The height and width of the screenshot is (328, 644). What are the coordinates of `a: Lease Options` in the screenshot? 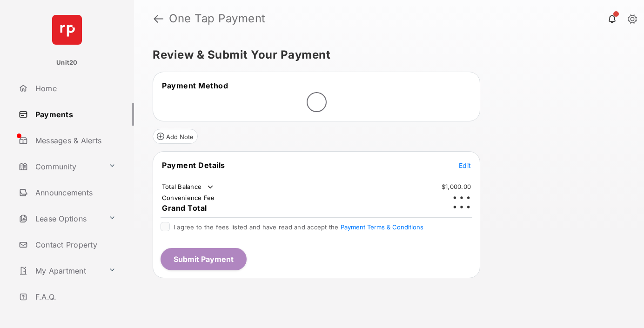 It's located at (60, 219).